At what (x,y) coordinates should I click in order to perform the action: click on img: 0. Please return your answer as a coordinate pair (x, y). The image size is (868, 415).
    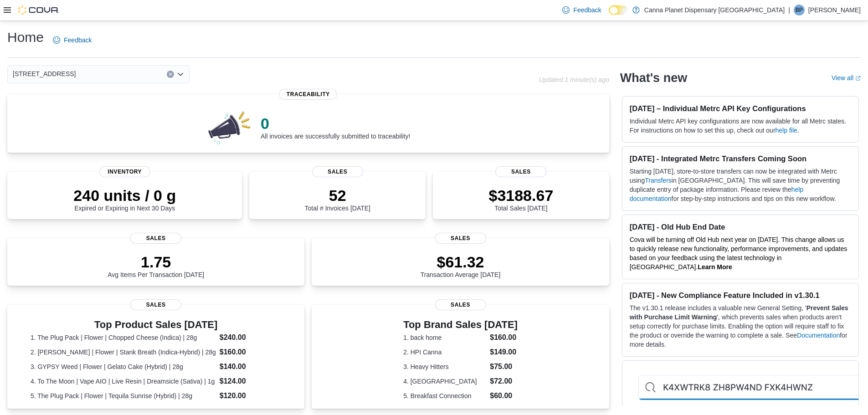
    Looking at the image, I should click on (230, 127).